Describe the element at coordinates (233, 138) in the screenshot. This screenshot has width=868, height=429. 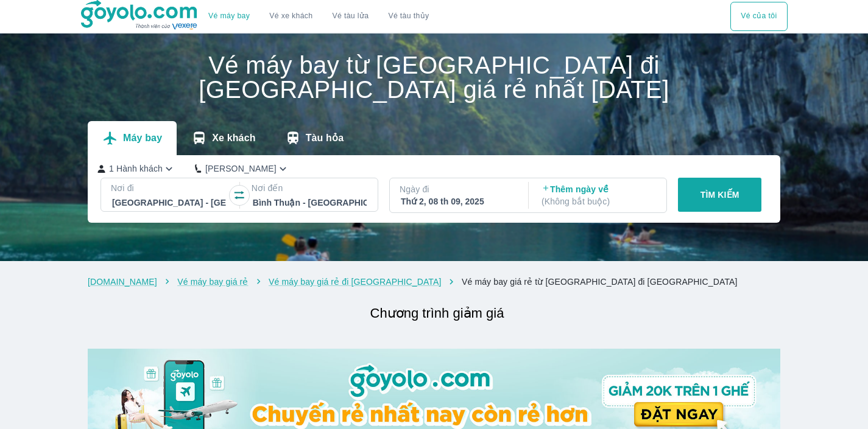
I see `p: Xe khách` at that location.